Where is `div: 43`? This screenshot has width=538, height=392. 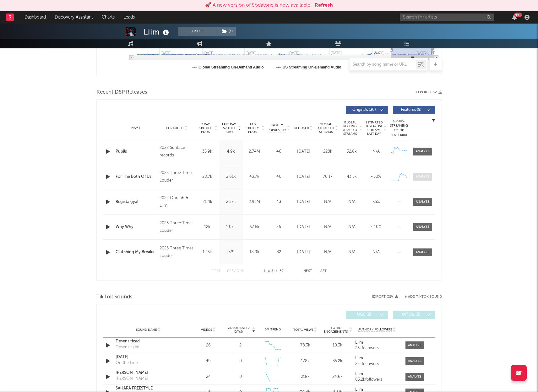
div: 43 is located at coordinates (279, 202).